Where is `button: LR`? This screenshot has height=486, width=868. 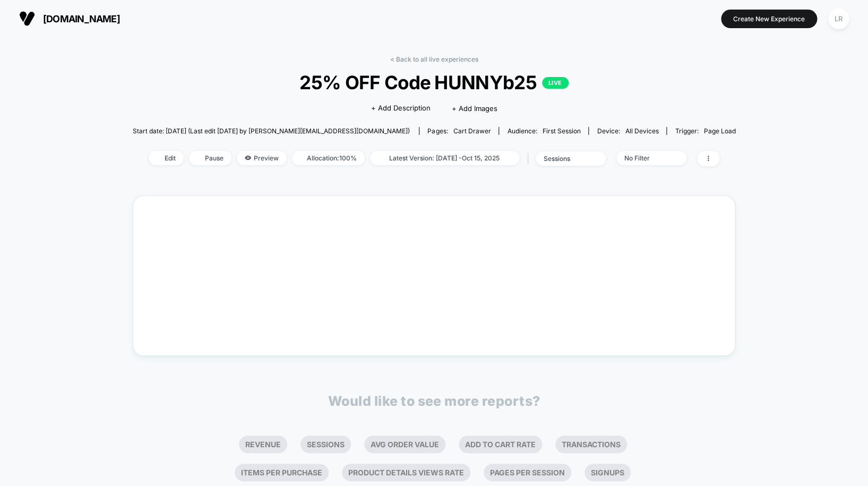 button: LR is located at coordinates (838, 18).